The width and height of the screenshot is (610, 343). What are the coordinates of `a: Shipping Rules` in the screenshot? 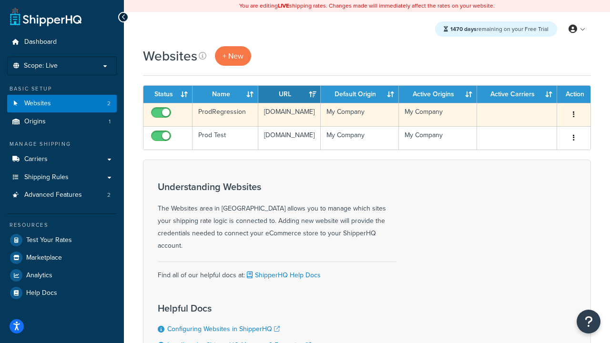 It's located at (62, 177).